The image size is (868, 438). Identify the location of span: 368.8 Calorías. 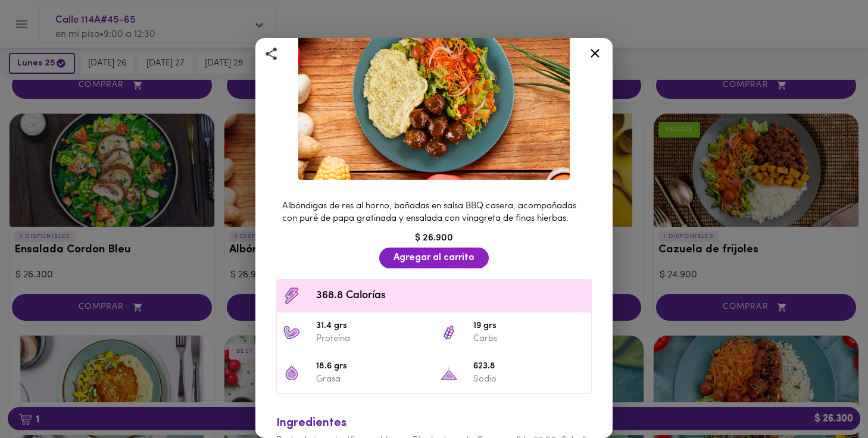
(451, 295).